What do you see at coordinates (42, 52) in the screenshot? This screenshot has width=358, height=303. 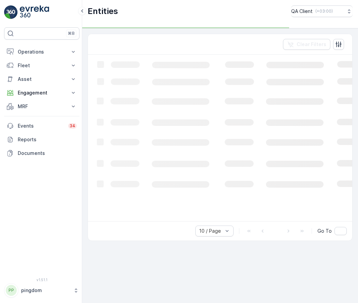 I see `p: Operations` at bounding box center [42, 52].